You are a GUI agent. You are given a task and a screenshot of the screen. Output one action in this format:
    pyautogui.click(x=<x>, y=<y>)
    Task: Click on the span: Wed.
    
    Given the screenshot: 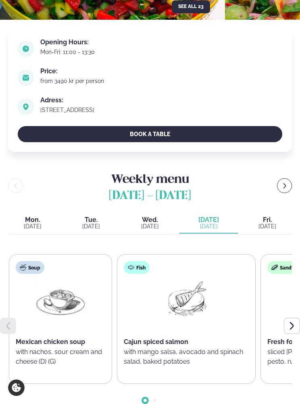 What is the action you would take?
    pyautogui.click(x=150, y=220)
    